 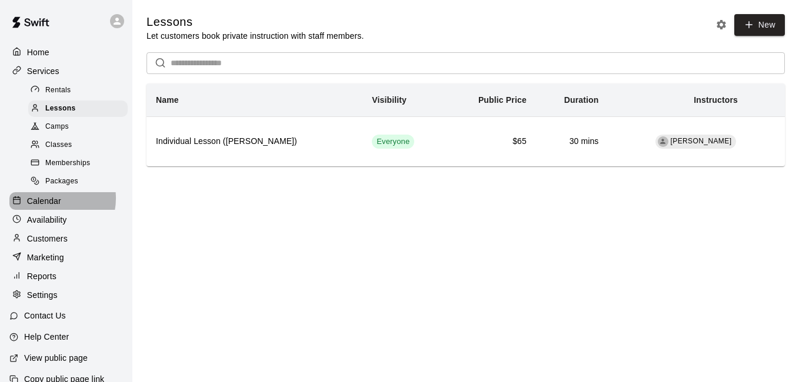 I want to click on p: Settings, so click(x=42, y=295).